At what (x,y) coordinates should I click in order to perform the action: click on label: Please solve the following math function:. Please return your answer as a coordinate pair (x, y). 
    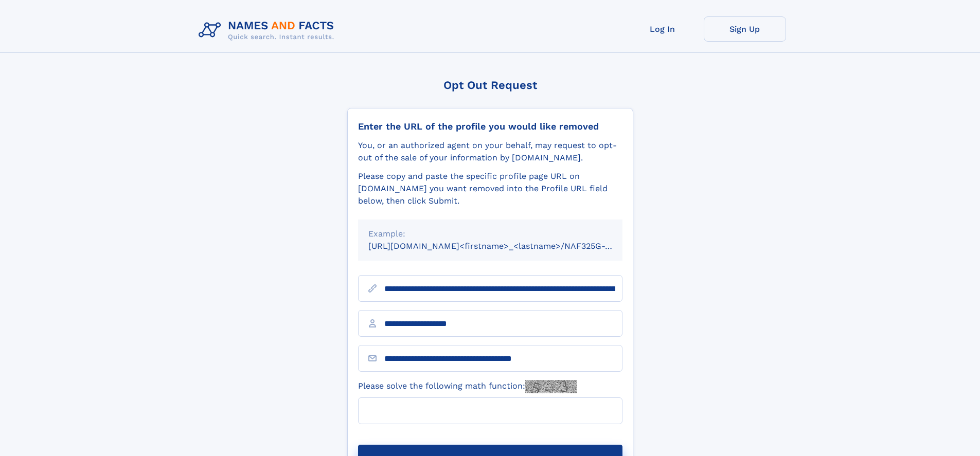
    Looking at the image, I should click on (467, 387).